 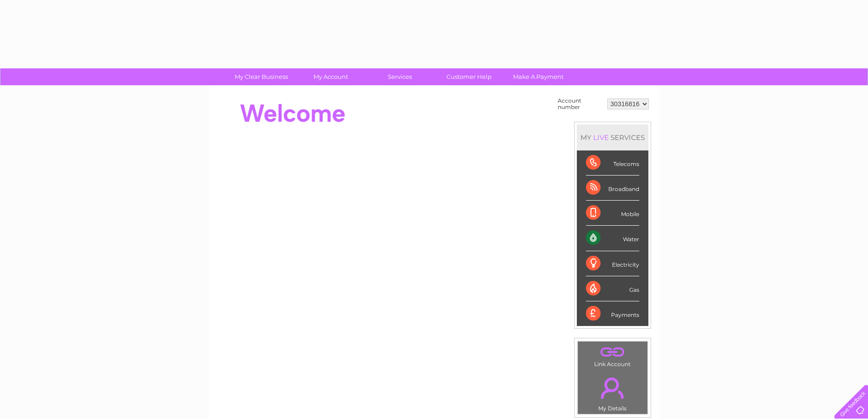 What do you see at coordinates (580, 104) in the screenshot?
I see `td: Account number` at bounding box center [580, 104].